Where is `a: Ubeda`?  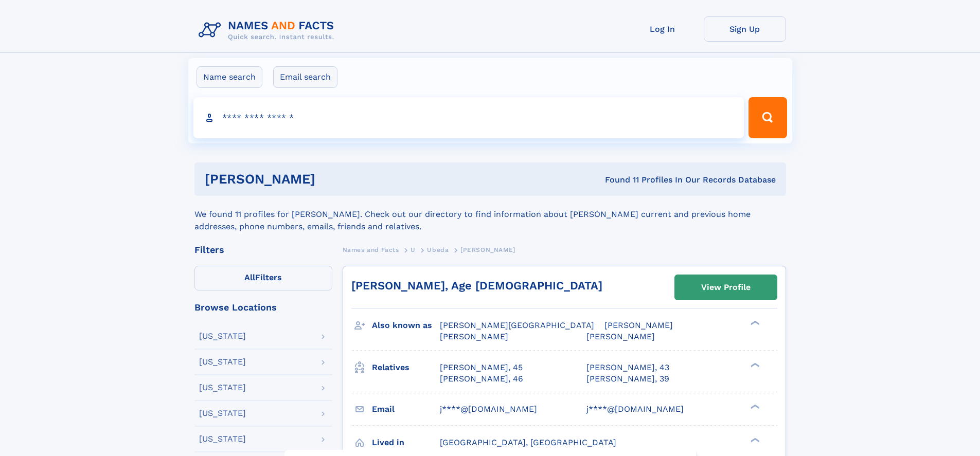 a: Ubeda is located at coordinates (438, 249).